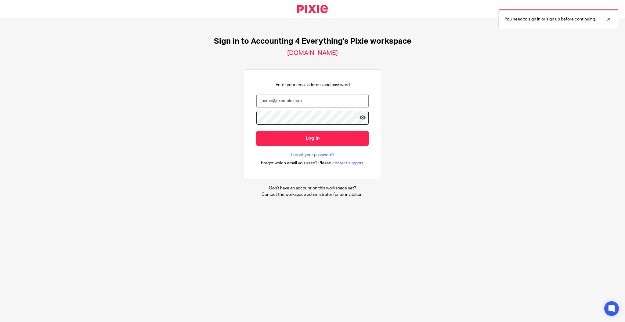  Describe the element at coordinates (312, 194) in the screenshot. I see `p: Contact the workspace administrator for an invitation.` at that location.